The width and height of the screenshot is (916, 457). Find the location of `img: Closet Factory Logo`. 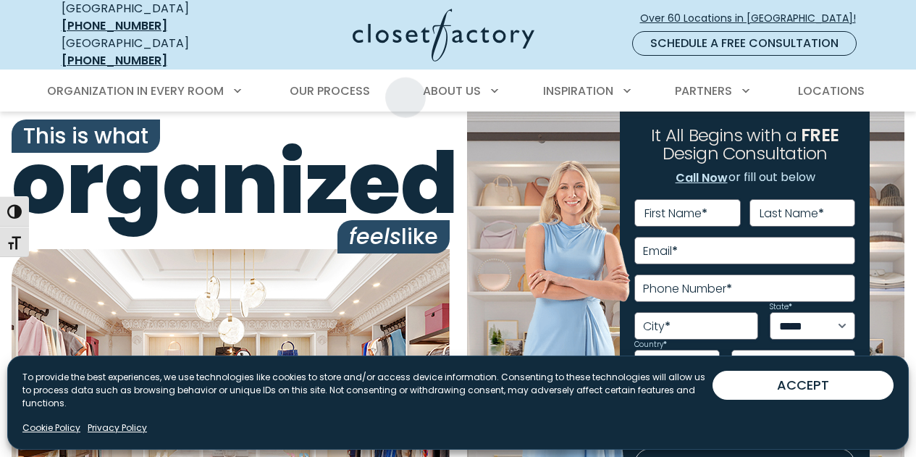

img: Closet Factory Logo is located at coordinates (443, 35).